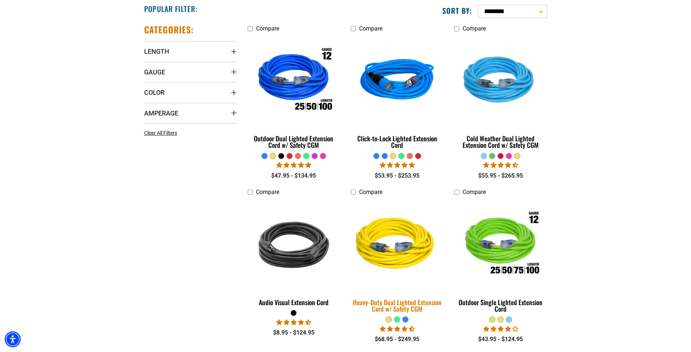  Describe the element at coordinates (397, 176) in the screenshot. I see `div: $53.95 - $253.95` at that location.